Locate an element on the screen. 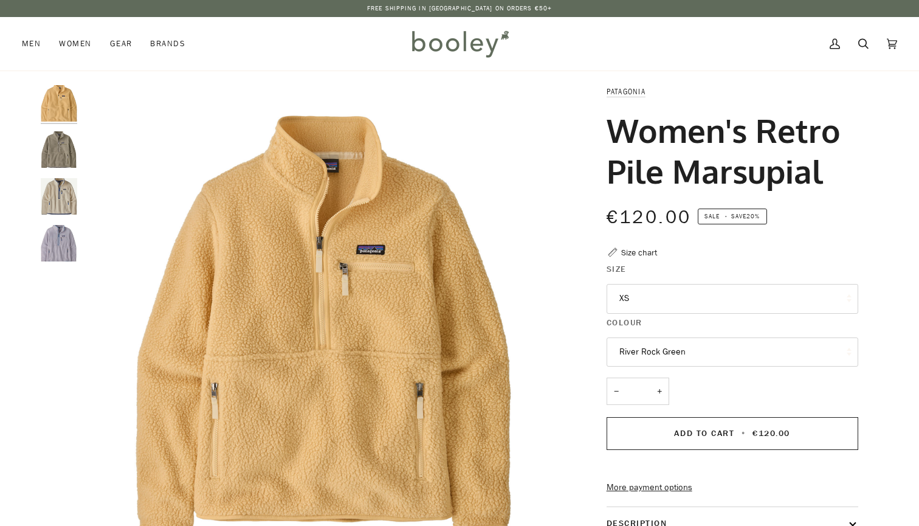 The height and width of the screenshot is (526, 919). span: Gear is located at coordinates (121, 44).